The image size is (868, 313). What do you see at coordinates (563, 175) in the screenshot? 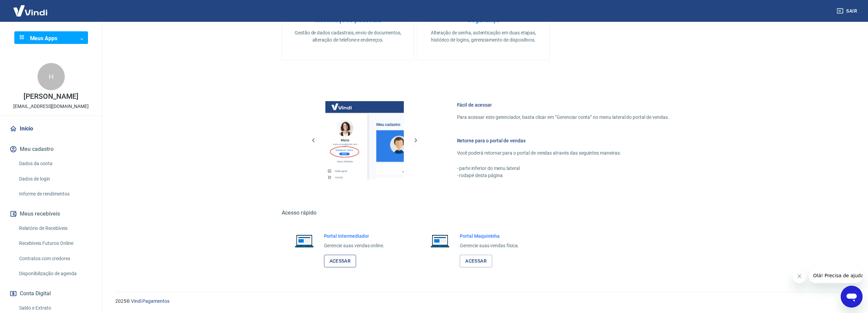
I see `p: - rodapé desta página` at bounding box center [563, 175].